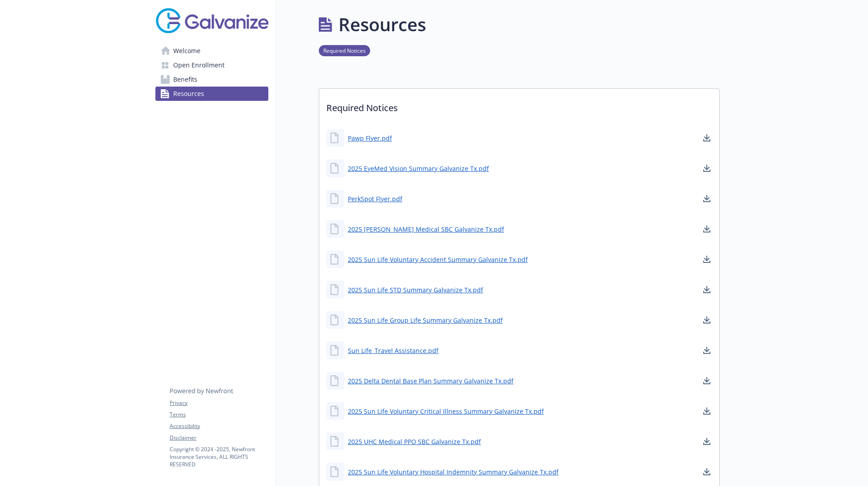 The width and height of the screenshot is (868, 486). Describe the element at coordinates (219, 403) in the screenshot. I see `a: Privacy` at that location.